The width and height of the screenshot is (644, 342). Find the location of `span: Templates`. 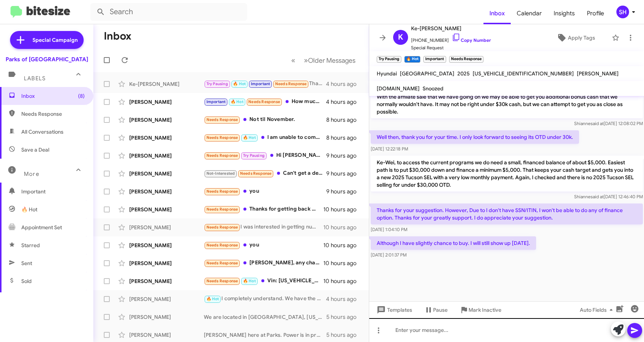

span: Templates is located at coordinates (394, 310).